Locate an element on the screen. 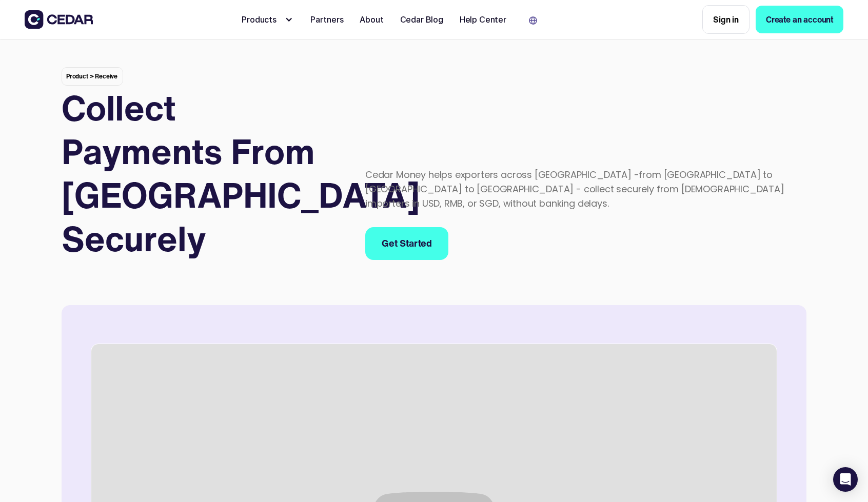 This screenshot has width=868, height=502. div: Product > Receive is located at coordinates (93, 76).